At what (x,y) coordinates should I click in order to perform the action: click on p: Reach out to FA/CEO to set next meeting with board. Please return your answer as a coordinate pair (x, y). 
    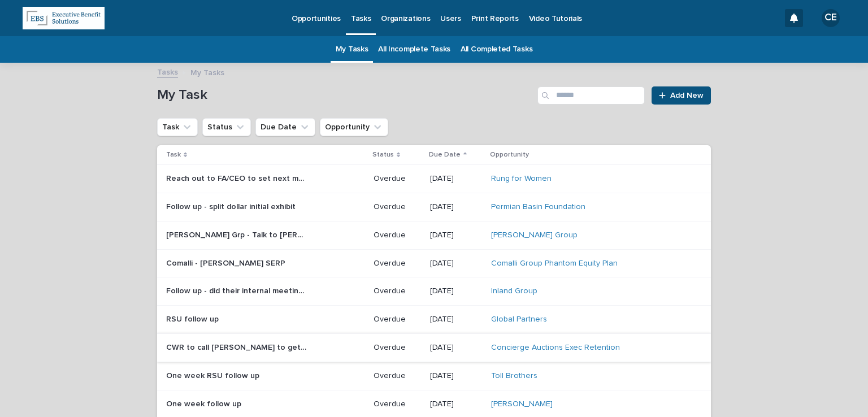
    Looking at the image, I should click on (238, 177).